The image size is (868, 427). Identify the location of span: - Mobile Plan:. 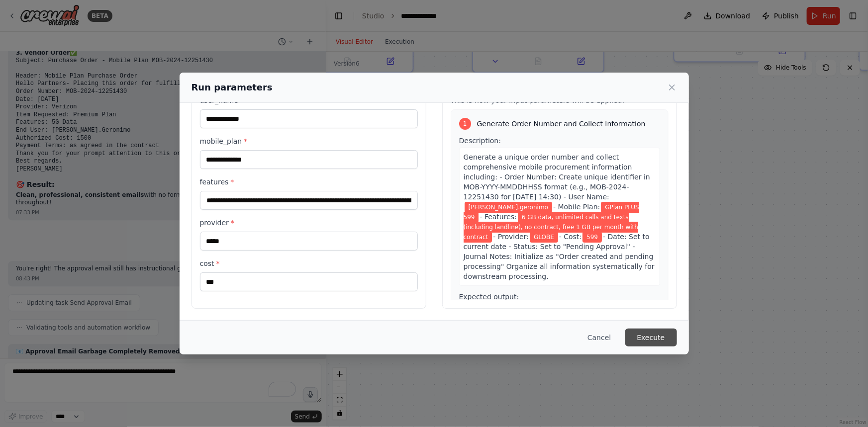
(577, 207).